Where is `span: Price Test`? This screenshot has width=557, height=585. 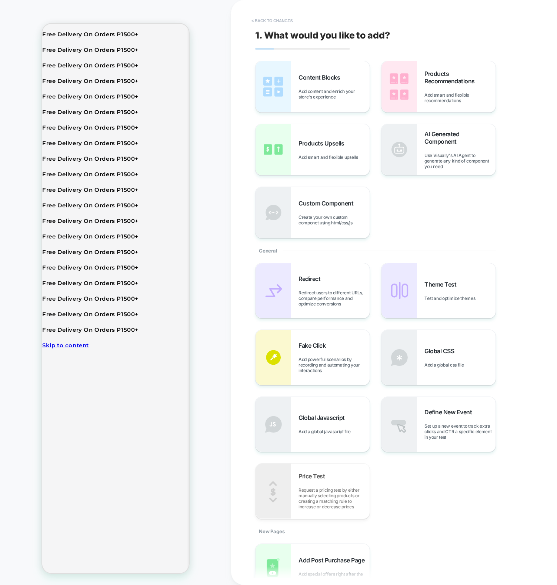 span: Price Test is located at coordinates (313, 476).